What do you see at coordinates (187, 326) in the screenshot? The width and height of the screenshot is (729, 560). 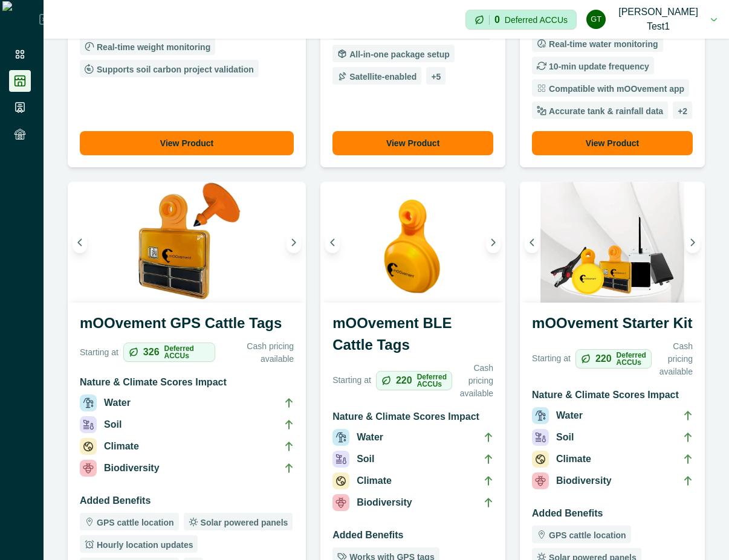 I see `h3: mOOvement GPS Cattle Tags` at bounding box center [187, 326].